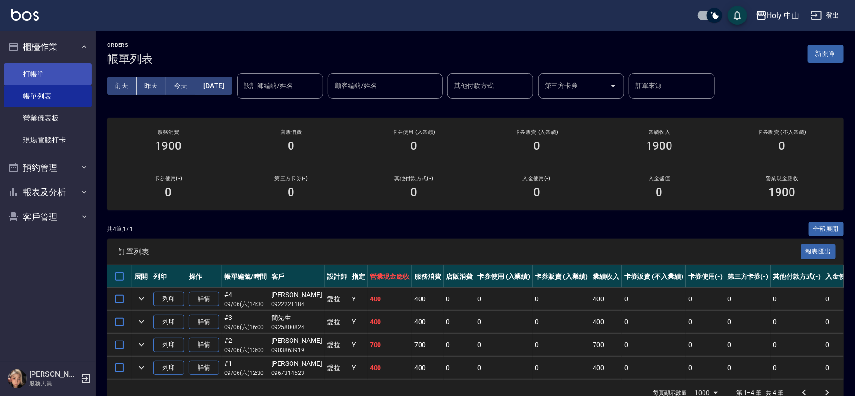  What do you see at coordinates (706, 276) in the screenshot?
I see `th: 卡券使用(-)` at bounding box center [706, 276].